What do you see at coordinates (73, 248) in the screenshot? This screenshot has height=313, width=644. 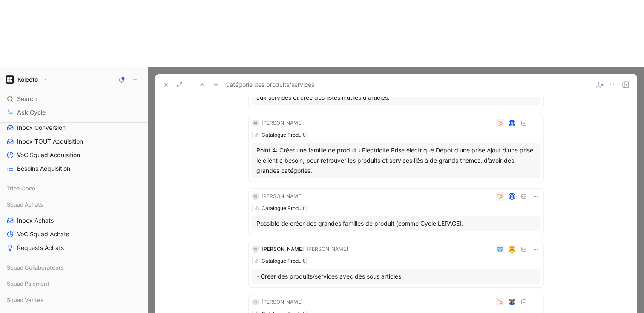 I see `a: Requests Achats` at bounding box center [73, 248].